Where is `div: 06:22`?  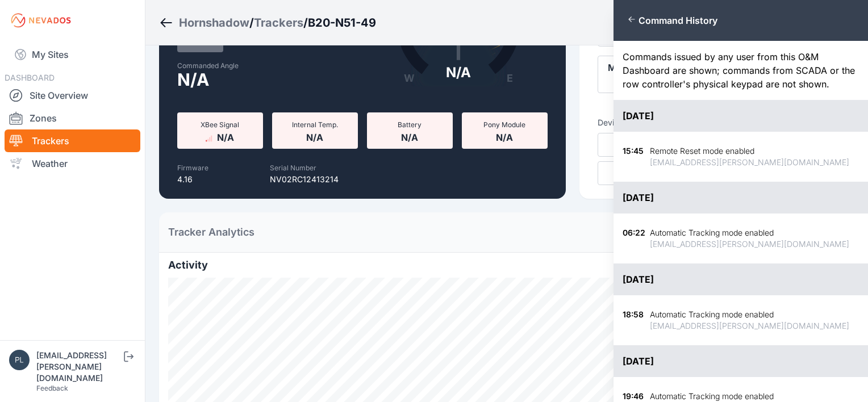 div: 06:22 is located at coordinates (634, 238).